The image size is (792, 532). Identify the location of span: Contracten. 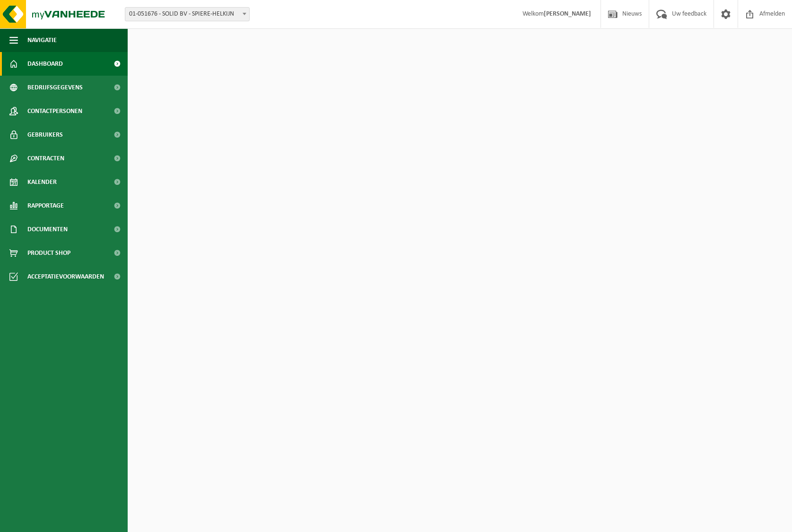
(46, 158).